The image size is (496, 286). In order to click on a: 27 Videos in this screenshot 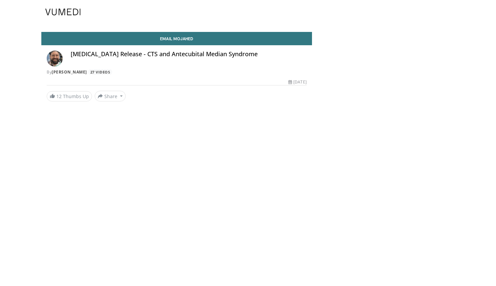, I will do `click(100, 72)`.